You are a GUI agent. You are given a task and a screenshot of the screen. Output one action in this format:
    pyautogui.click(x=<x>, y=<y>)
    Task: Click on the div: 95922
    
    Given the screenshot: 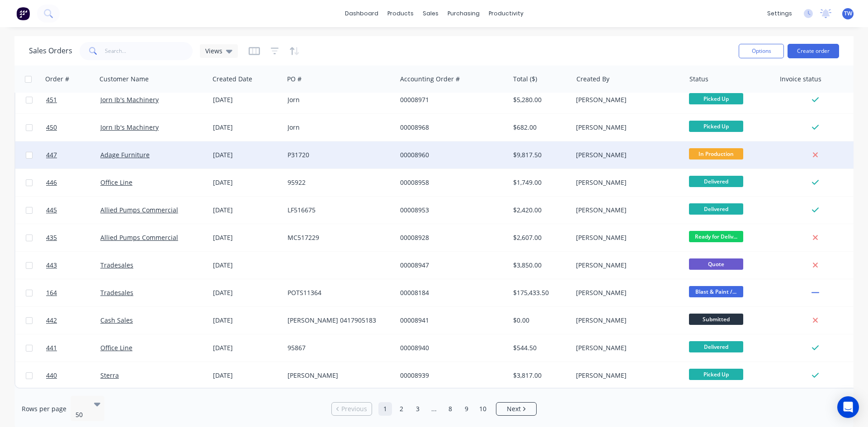 What is the action you would take?
    pyautogui.click(x=338, y=182)
    